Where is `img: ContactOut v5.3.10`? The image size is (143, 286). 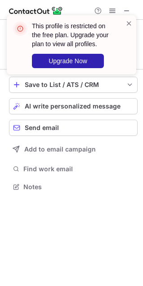 img: ContactOut v5.3.10 is located at coordinates (36, 11).